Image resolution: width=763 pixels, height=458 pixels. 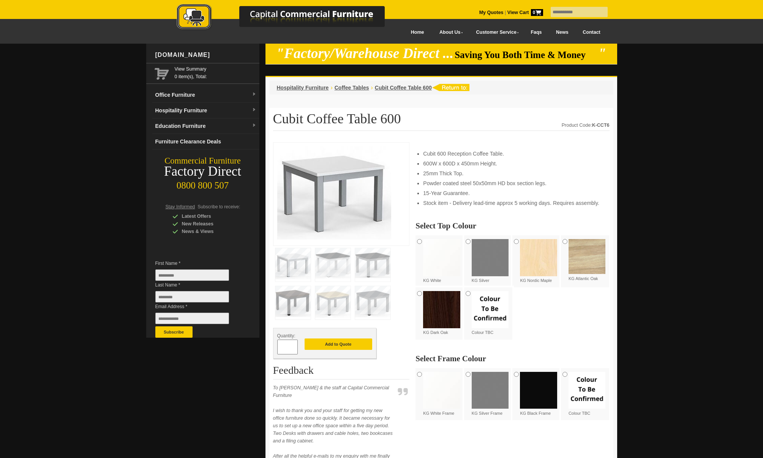 I want to click on input: Email Address *, so click(x=192, y=319).